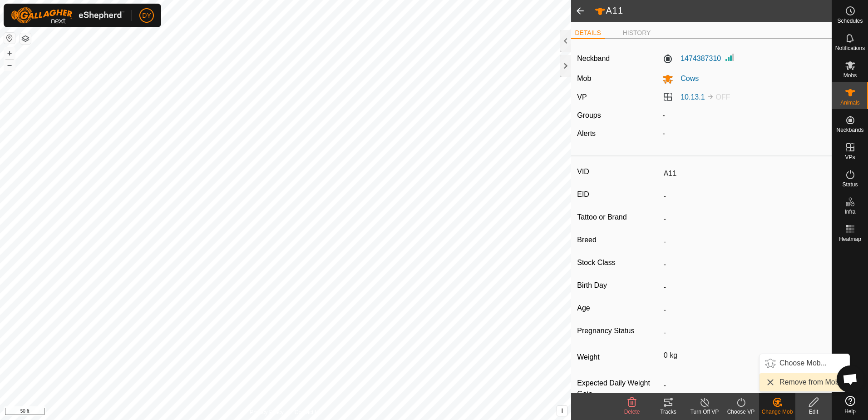 The image size is (868, 420). What do you see at coordinates (777, 411) in the screenshot?
I see `div: Change Mob` at bounding box center [777, 411].